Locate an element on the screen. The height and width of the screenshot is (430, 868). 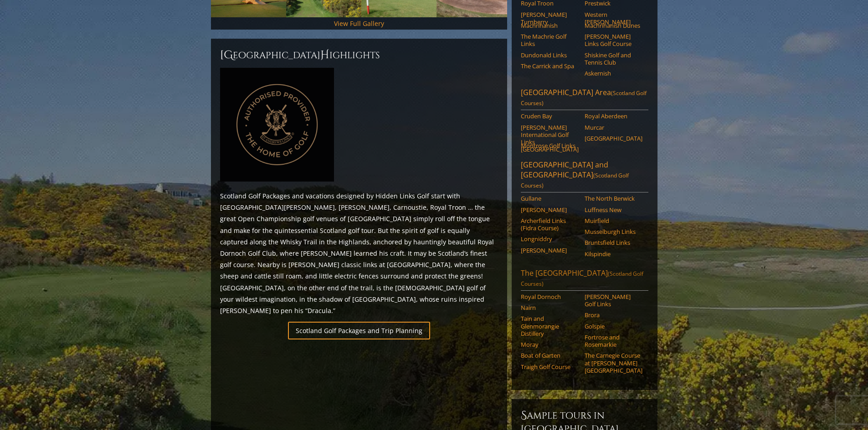
a: The Machrie Golf Links is located at coordinates (549, 40).